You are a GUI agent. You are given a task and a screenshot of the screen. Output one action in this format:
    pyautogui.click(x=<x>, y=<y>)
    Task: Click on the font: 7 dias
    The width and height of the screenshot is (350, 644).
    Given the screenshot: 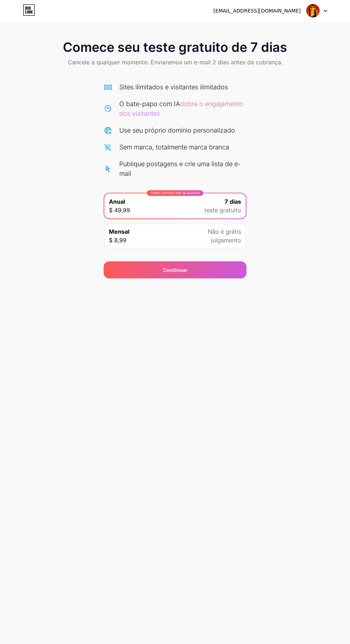 What is the action you would take?
    pyautogui.click(x=233, y=201)
    